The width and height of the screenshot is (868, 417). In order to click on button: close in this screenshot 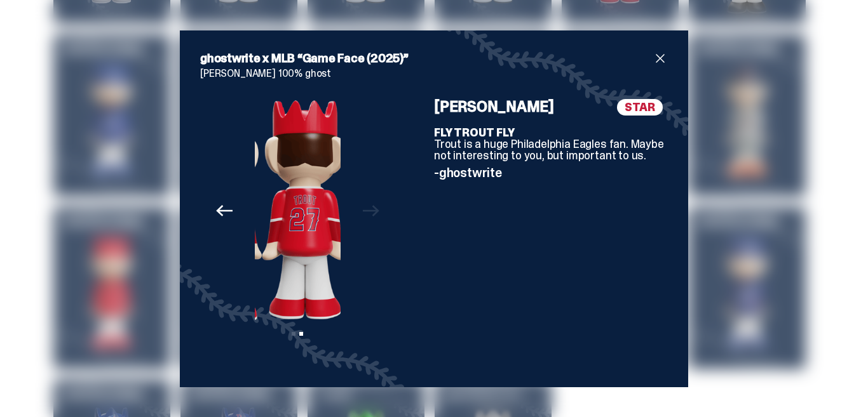, I will do `click(661, 59)`.